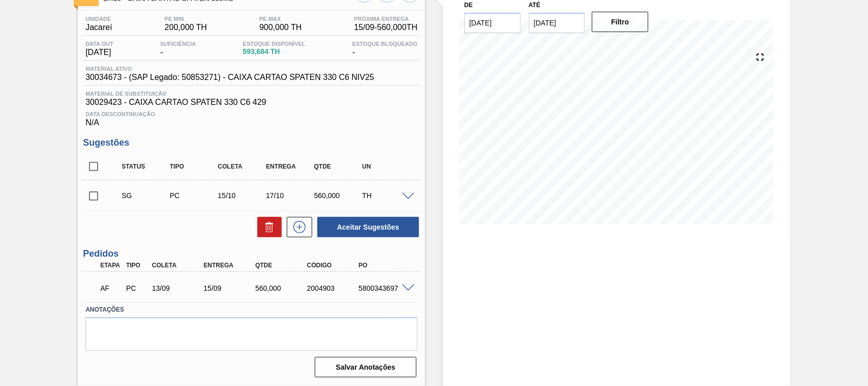  Describe the element at coordinates (386, 196) in the screenshot. I see `div: TH` at that location.